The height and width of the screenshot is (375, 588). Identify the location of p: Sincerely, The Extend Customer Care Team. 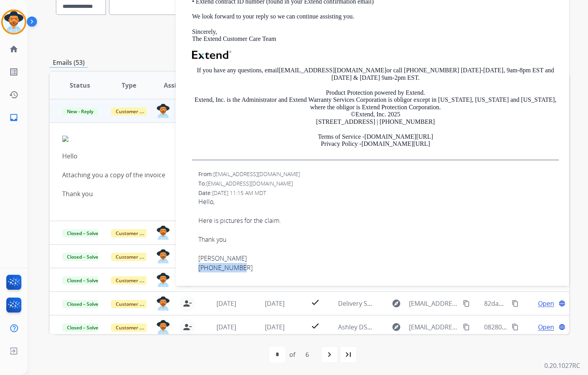
(375, 35).